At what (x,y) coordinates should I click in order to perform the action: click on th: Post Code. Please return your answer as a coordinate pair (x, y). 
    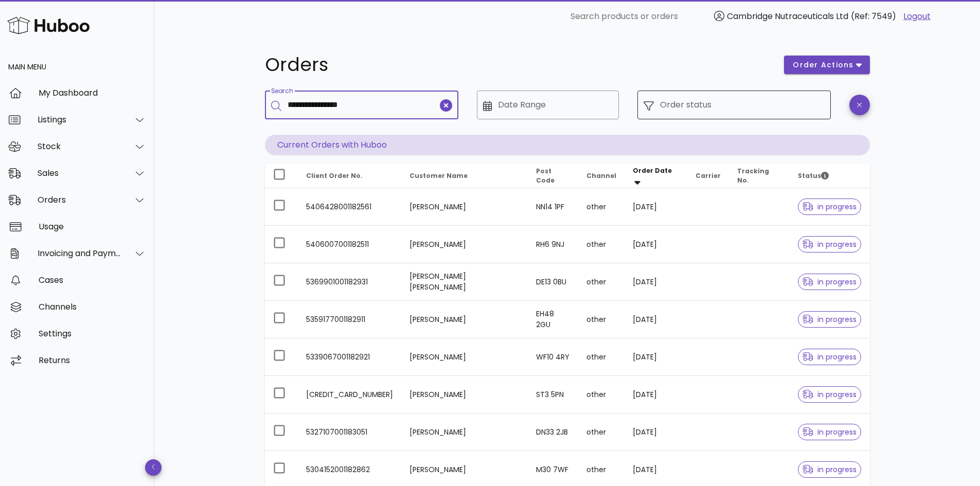
    Looking at the image, I should click on (552, 176).